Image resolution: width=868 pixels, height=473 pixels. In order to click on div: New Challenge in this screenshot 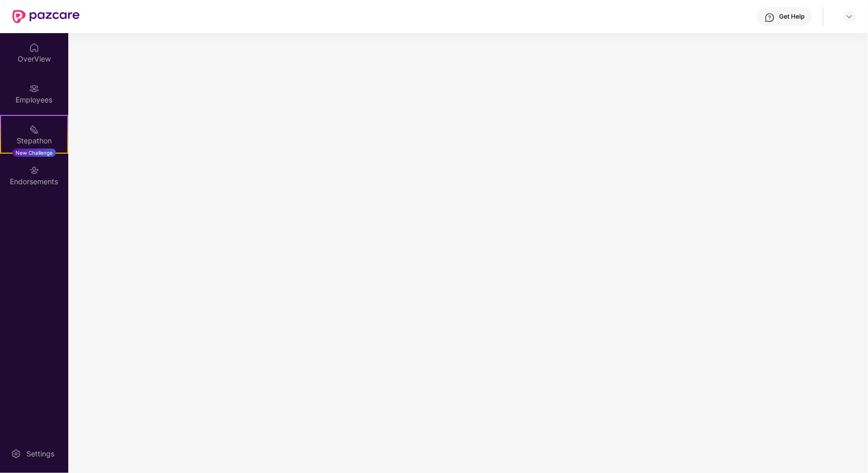, I will do `click(34, 153)`.